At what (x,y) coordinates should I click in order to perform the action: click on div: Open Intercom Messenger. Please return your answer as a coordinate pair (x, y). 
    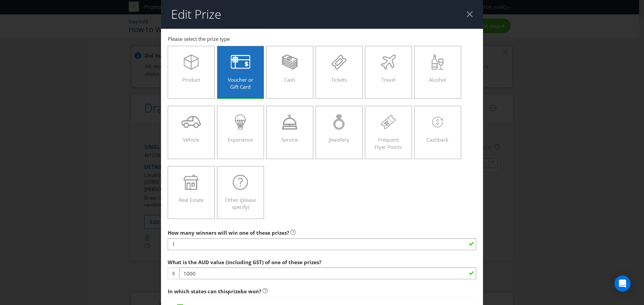
    Looking at the image, I should click on (623, 284).